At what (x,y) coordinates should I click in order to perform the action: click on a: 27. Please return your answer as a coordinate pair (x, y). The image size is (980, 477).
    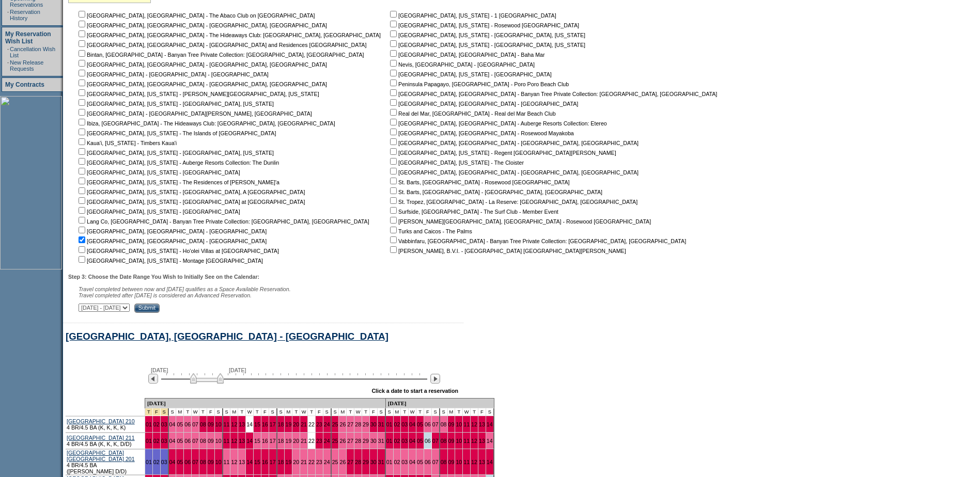
    Looking at the image, I should click on (350, 425).